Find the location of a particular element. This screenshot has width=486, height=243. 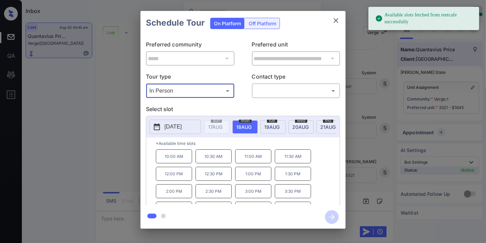

p: 2:30 PM is located at coordinates (213, 191).